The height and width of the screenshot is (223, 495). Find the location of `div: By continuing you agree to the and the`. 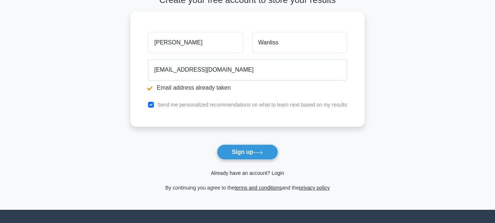

div: By continuing you agree to the and the is located at coordinates (248, 187).